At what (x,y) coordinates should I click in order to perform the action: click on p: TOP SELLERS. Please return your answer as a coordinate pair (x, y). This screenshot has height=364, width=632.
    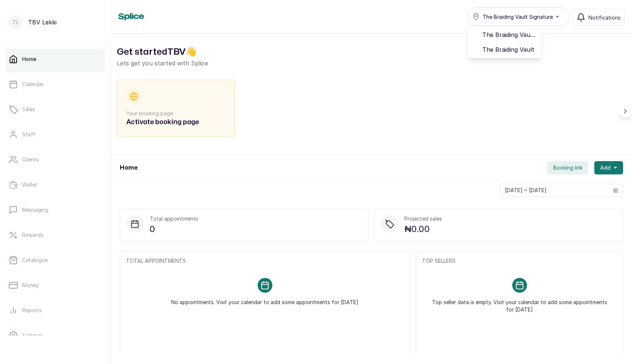
    Looking at the image, I should click on (519, 261).